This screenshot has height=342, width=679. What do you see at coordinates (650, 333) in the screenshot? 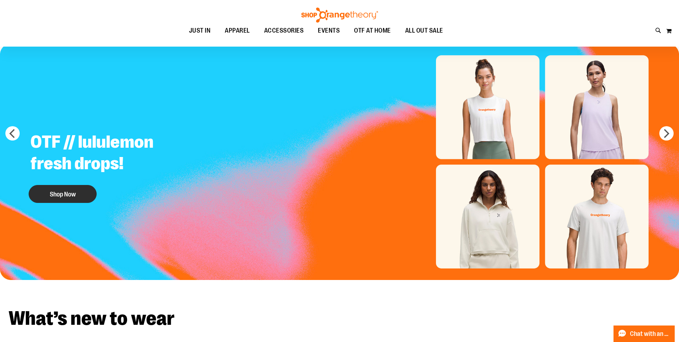
I see `span: Chat with an Expert` at bounding box center [650, 333].